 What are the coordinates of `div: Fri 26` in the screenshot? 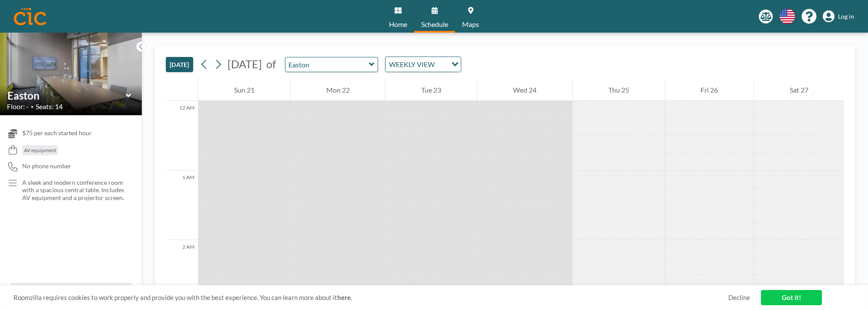 It's located at (710, 90).